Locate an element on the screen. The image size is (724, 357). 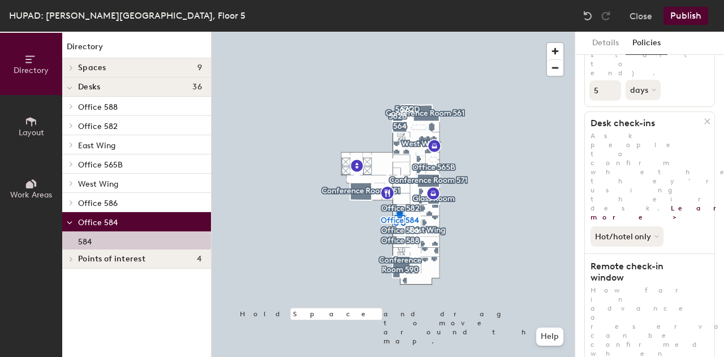
img: Redo is located at coordinates (606, 16).